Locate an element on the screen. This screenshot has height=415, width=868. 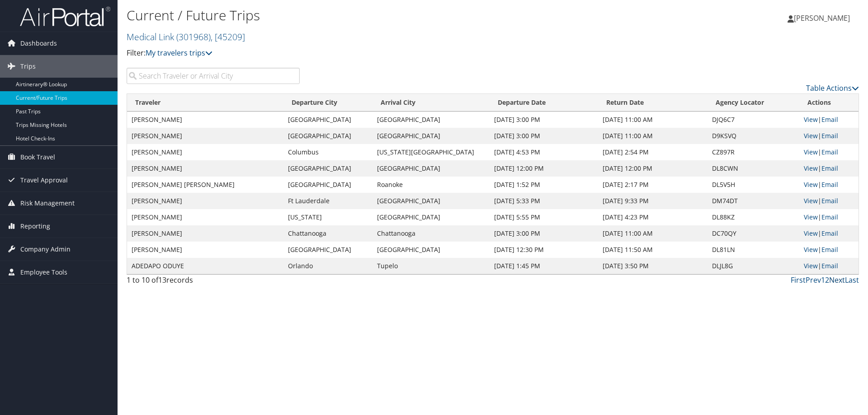
a: First is located at coordinates (798, 280).